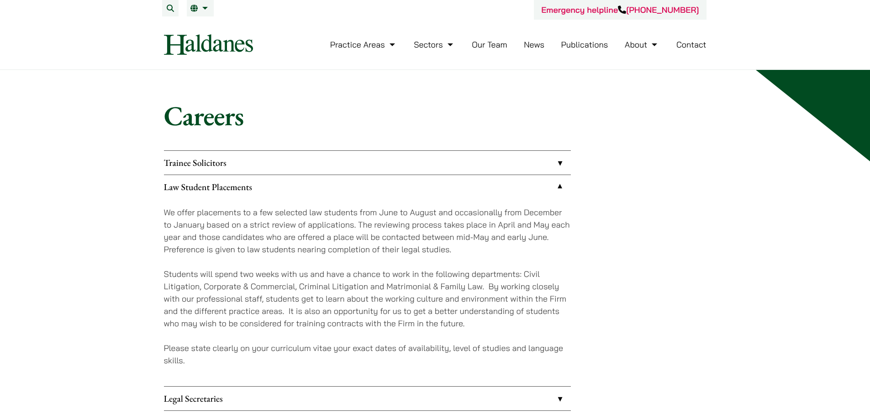  Describe the element at coordinates (200, 8) in the screenshot. I see `a: EN` at that location.